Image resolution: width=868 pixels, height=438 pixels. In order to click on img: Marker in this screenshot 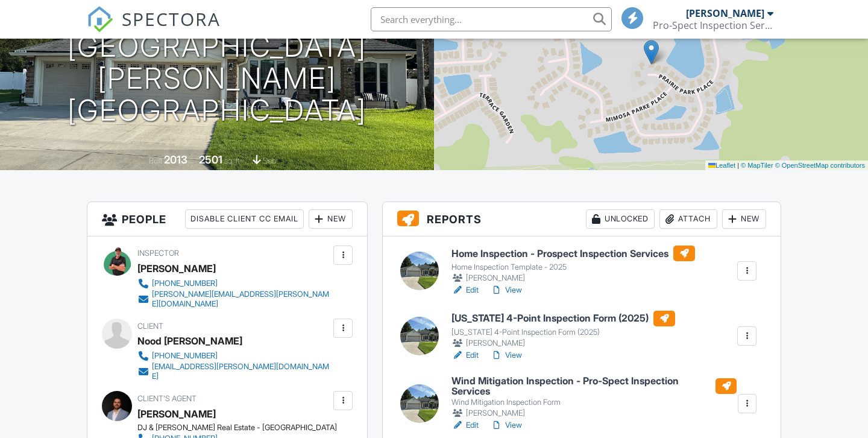, I will do `click(651, 52)`.